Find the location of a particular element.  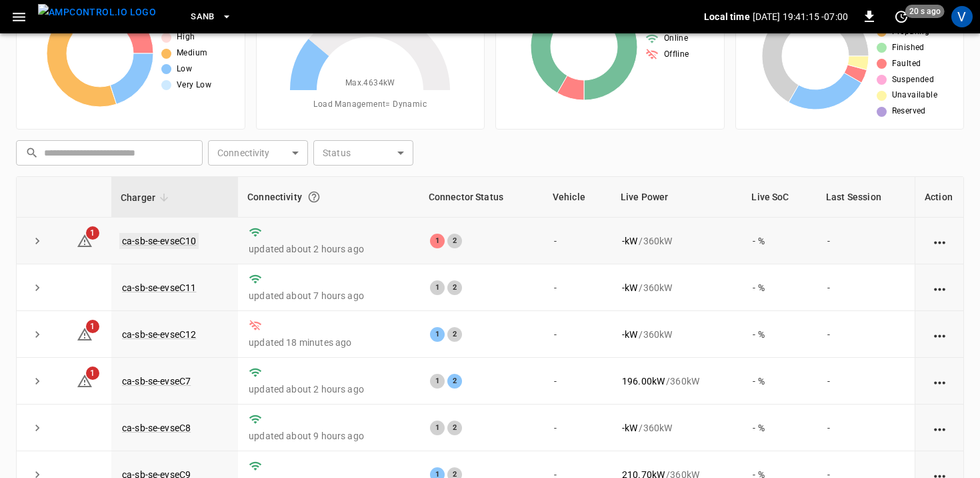

th: Connector Status is located at coordinates (481, 197).